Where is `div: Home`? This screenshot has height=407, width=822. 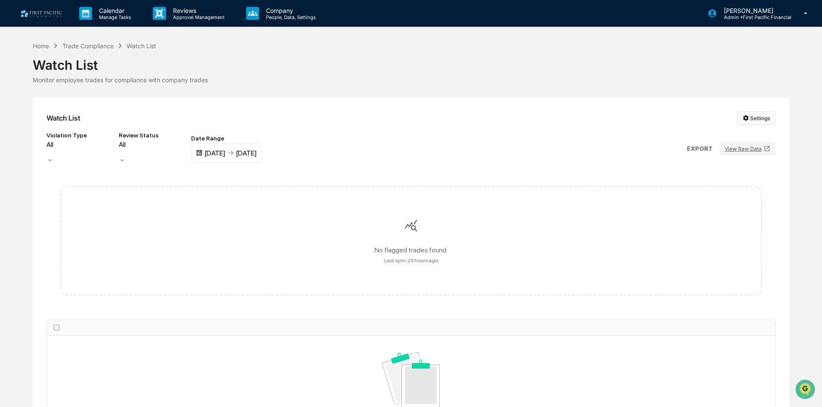
div: Home is located at coordinates (41, 46).